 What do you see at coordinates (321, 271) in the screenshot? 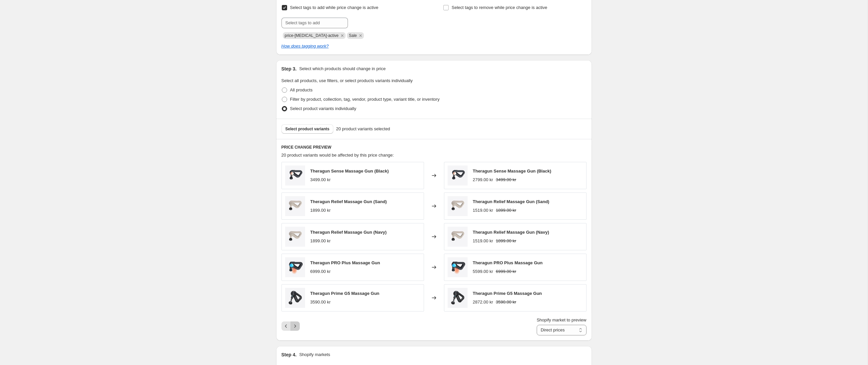
I see `div: 6999.00 kr` at bounding box center [321, 271].